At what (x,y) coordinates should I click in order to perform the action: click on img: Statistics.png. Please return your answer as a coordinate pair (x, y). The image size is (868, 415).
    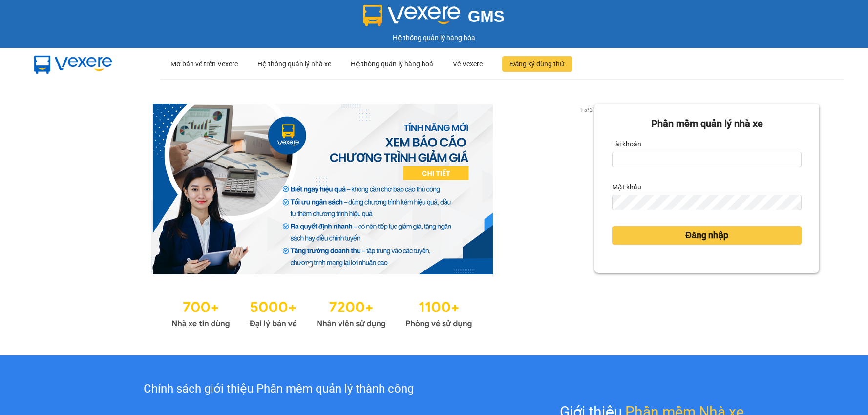
    Looking at the image, I should click on (322, 313).